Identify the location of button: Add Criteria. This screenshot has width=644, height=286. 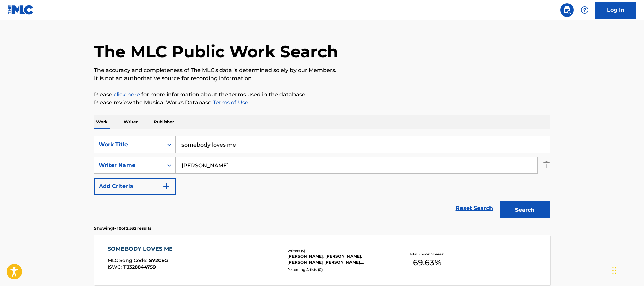
(135, 187).